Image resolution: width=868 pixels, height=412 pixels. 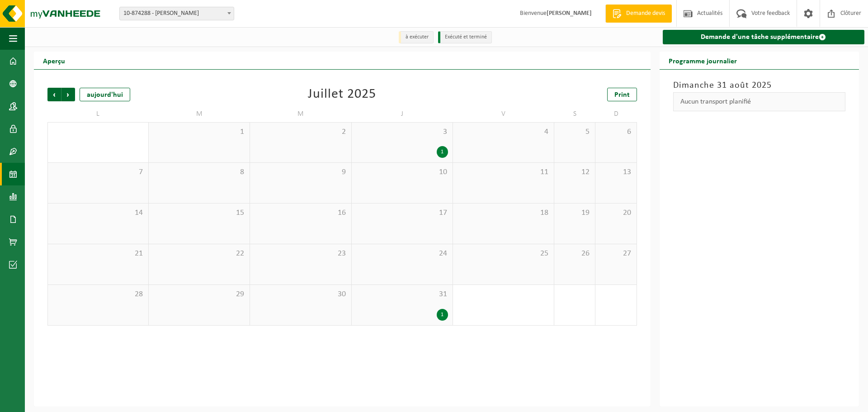 I want to click on span: 22, so click(x=199, y=254).